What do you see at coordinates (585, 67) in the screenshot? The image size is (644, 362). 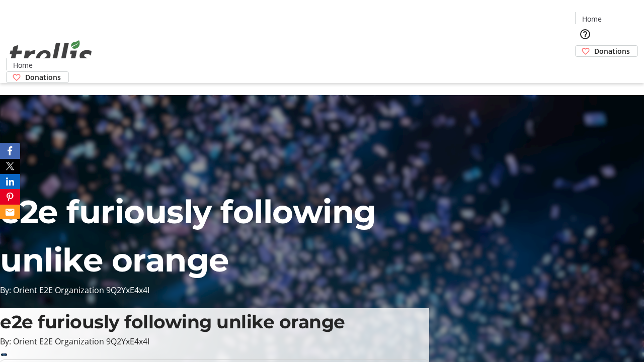 I see `button: Cart` at bounding box center [585, 67].